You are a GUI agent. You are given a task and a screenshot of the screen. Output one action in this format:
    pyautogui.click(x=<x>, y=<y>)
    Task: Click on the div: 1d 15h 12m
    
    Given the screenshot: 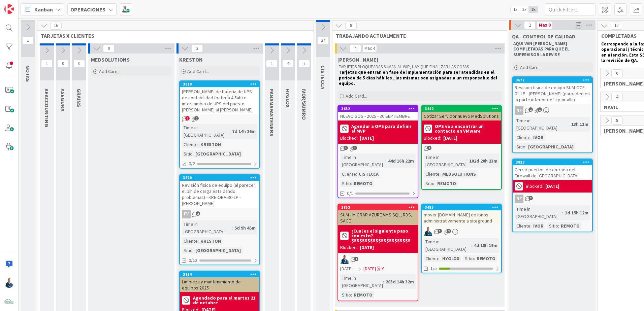 What is the action you would take?
    pyautogui.click(x=577, y=213)
    